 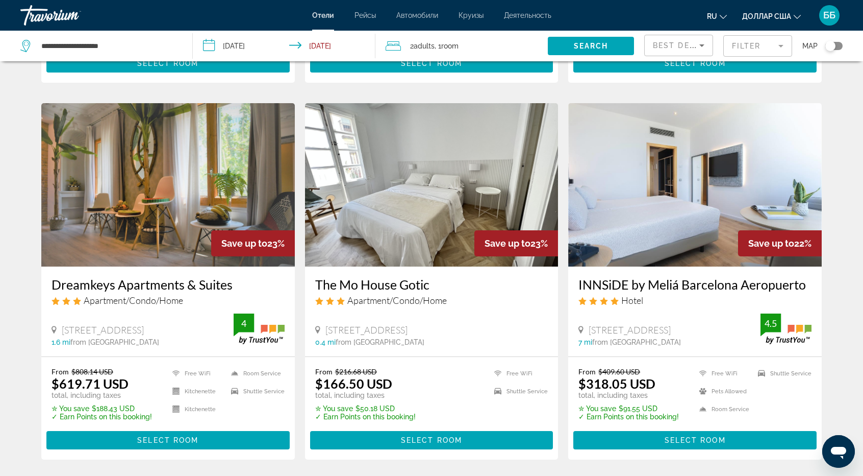 What do you see at coordinates (432, 284) in the screenshot?
I see `a: The Mo House Gotic` at bounding box center [432, 284].